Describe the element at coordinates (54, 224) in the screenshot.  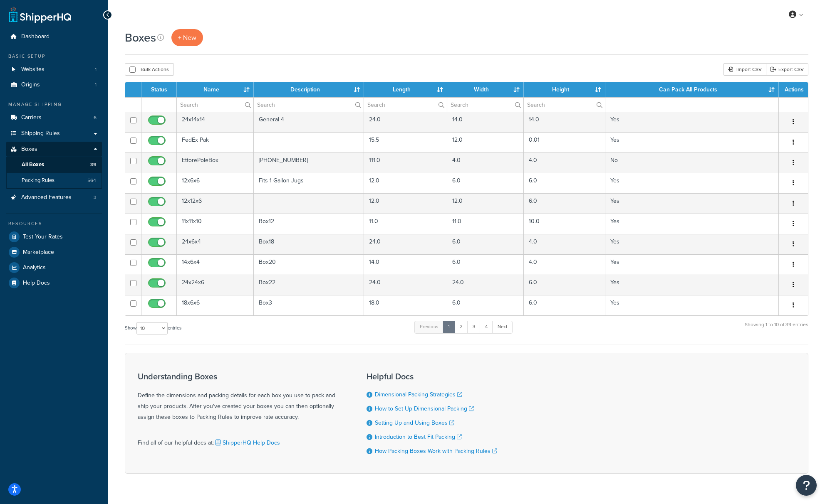
I see `div: Resources` at that location.